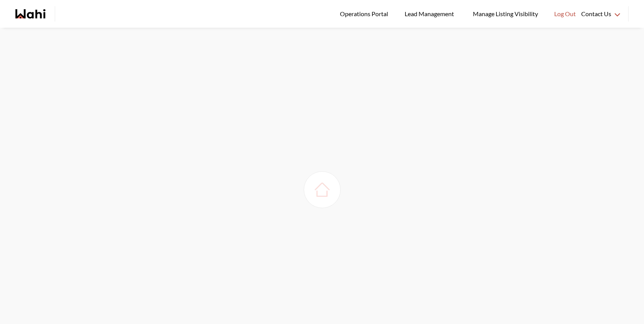 The width and height of the screenshot is (644, 324). What do you see at coordinates (322, 190) in the screenshot?
I see `img: loading house image` at bounding box center [322, 190].